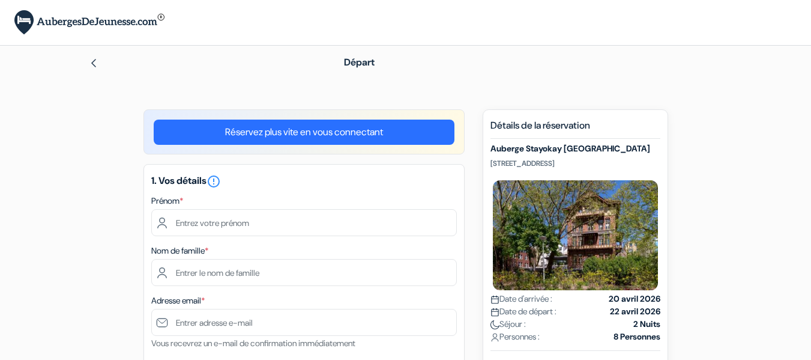 This screenshot has width=811, height=360. Describe the element at coordinates (359, 62) in the screenshot. I see `span: Départ` at that location.